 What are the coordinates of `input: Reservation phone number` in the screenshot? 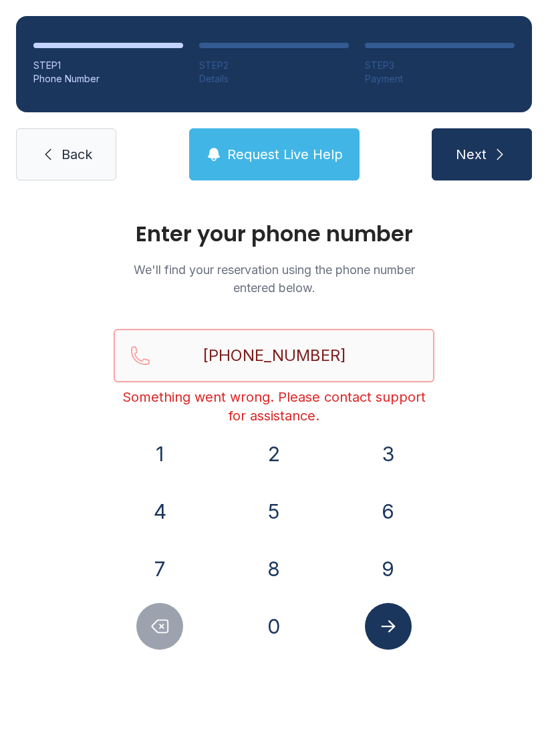 It's located at (274, 355).